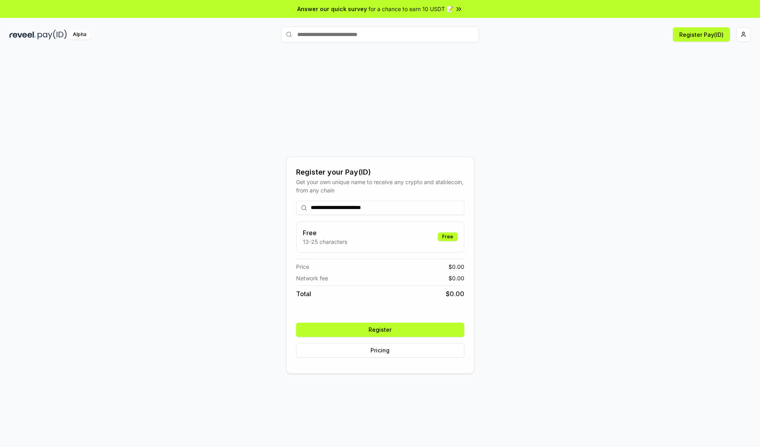  I want to click on div: Alpha, so click(80, 34).